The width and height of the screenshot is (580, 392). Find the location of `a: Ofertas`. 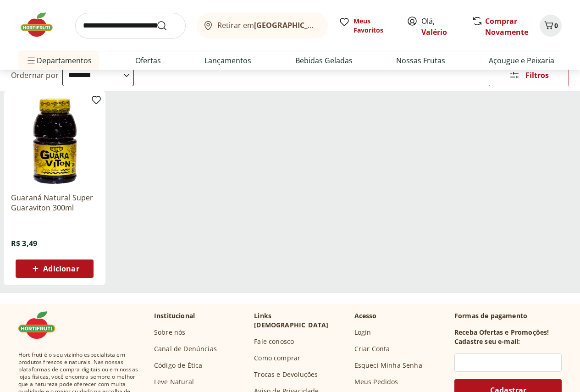

a: Ofertas is located at coordinates (148, 61).